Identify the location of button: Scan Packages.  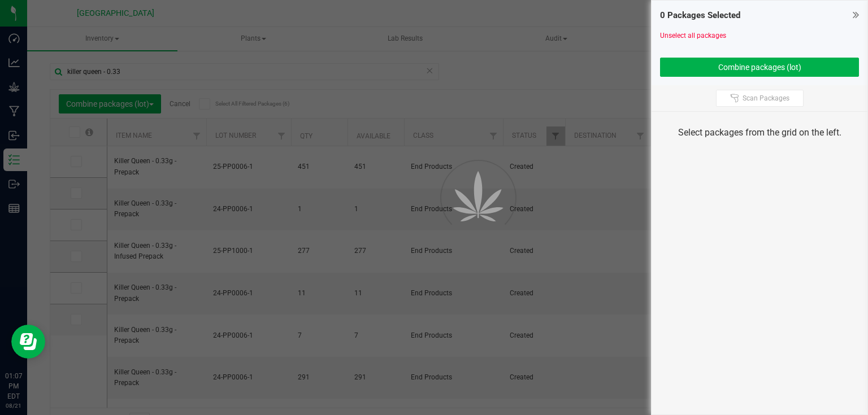
(760, 99).